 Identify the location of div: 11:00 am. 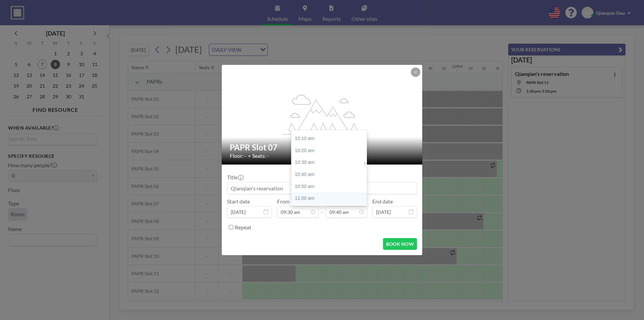
(331, 199).